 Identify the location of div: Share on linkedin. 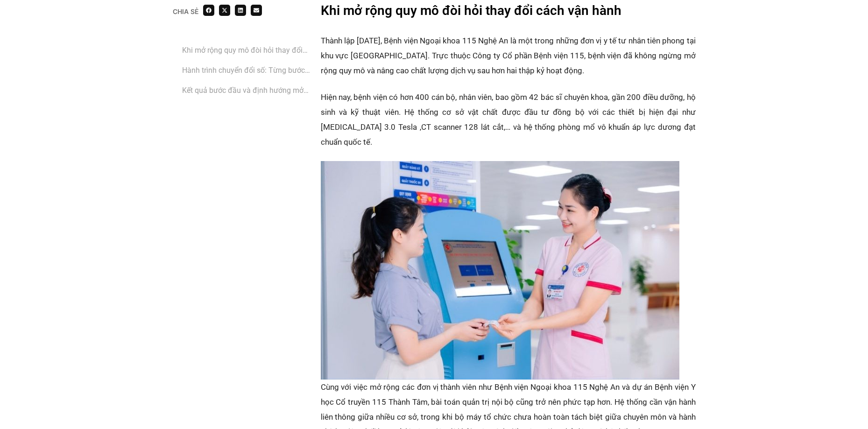
(240, 10).